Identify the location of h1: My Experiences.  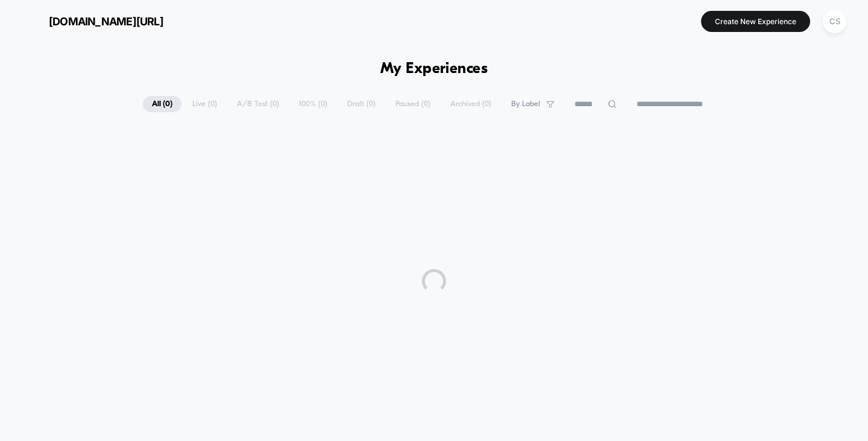
(434, 69).